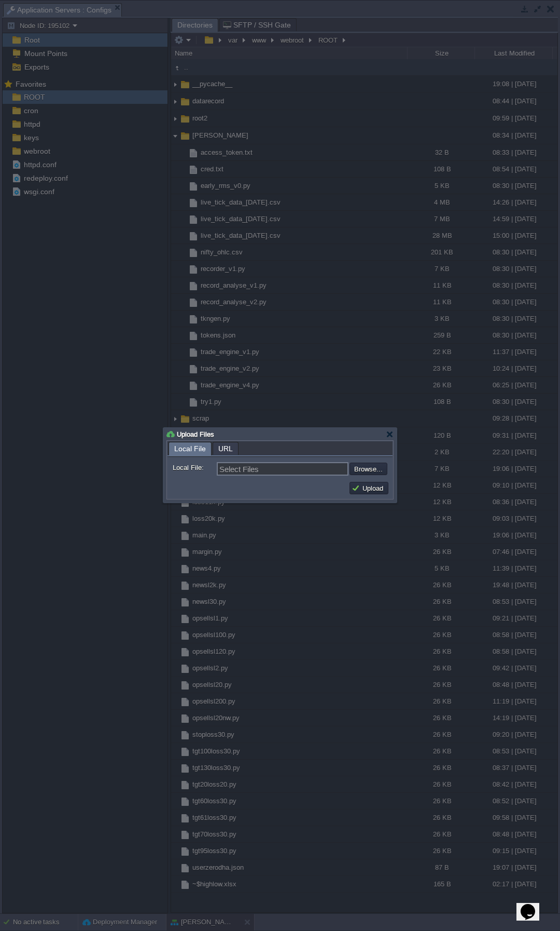 The height and width of the screenshot is (931, 560). Describe the element at coordinates (196, 435) in the screenshot. I see `span: Upload Files` at that location.